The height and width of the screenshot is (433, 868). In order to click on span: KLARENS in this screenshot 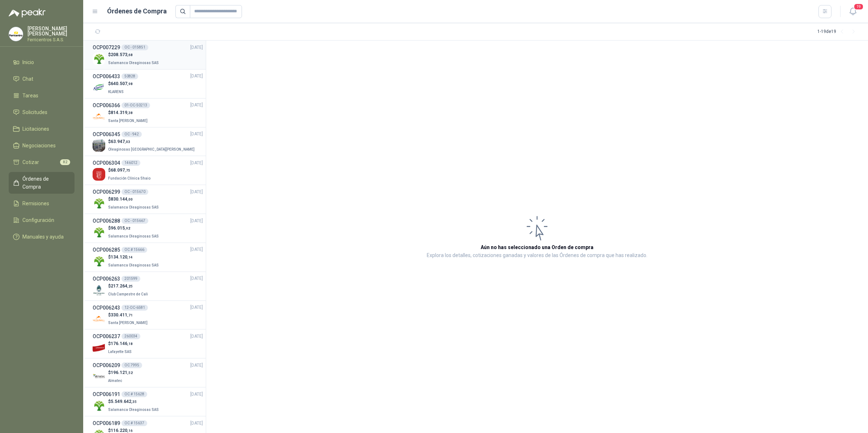, I will do `click(115, 91)`.